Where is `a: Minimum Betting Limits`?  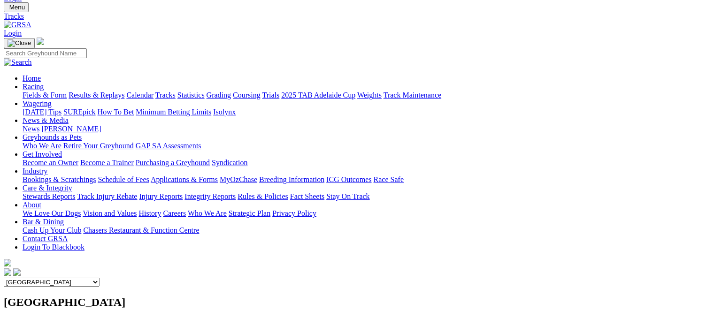
a: Minimum Betting Limits is located at coordinates (173, 112).